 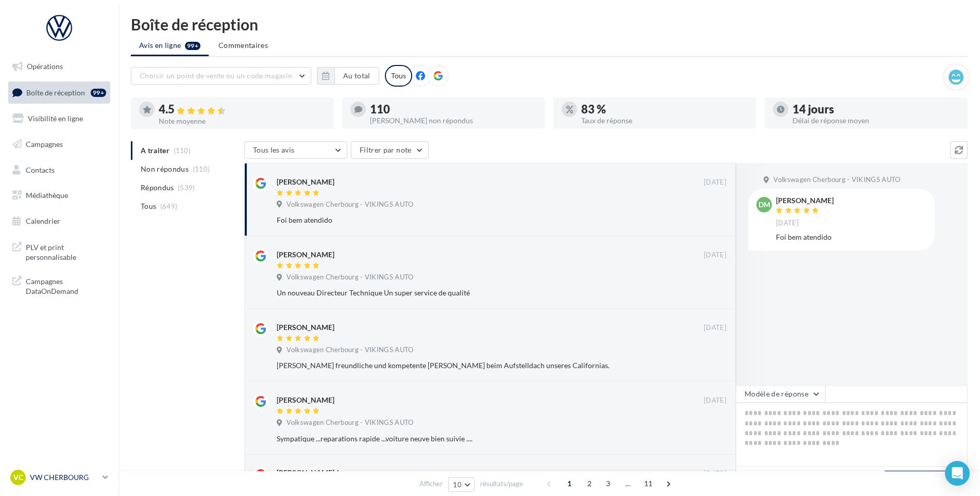 What do you see at coordinates (648, 483) in the screenshot?
I see `span: 11` at bounding box center [648, 483].